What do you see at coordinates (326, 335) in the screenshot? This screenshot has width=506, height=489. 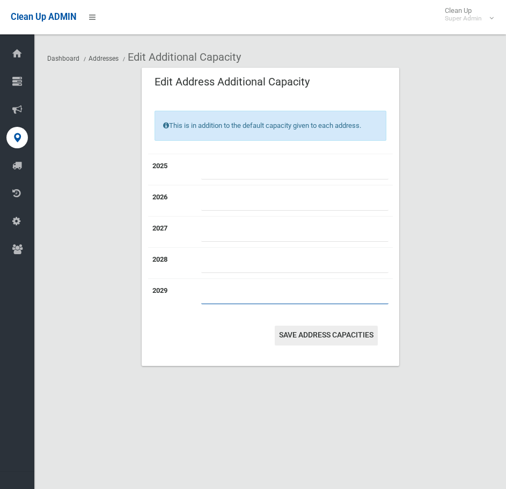 I see `button: Save Address capacities` at bounding box center [326, 335].